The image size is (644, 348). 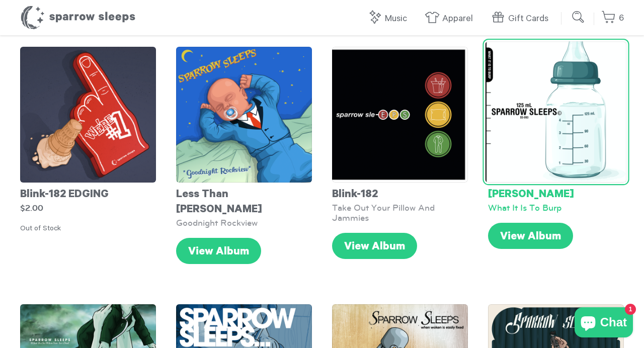 I want to click on div: Out of Stock, so click(x=88, y=230).